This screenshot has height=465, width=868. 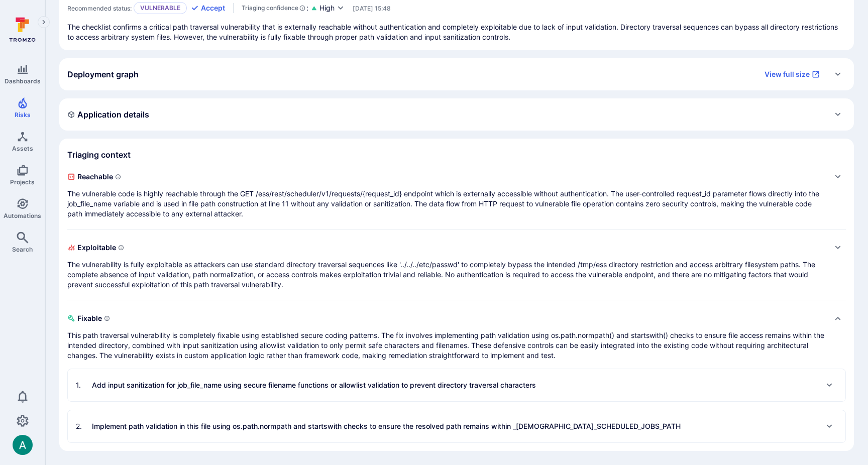 I want to click on div: Collapse, so click(x=456, y=335).